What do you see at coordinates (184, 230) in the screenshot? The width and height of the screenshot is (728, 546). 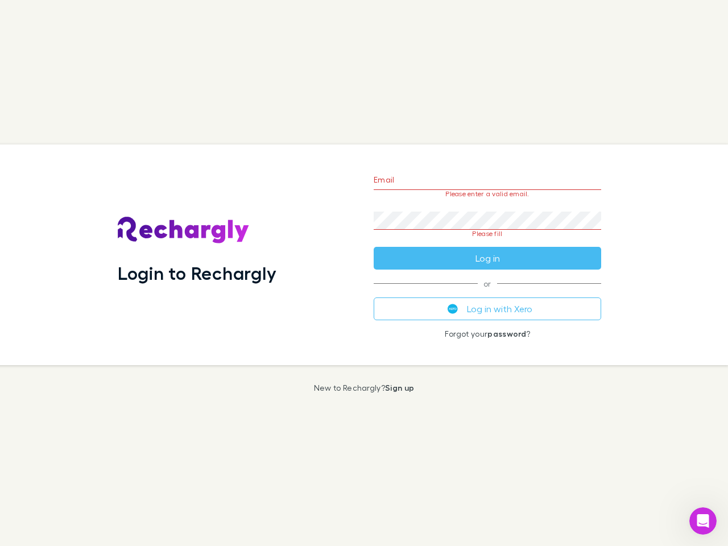 I see `img: Rechargly's Logo` at bounding box center [184, 230].